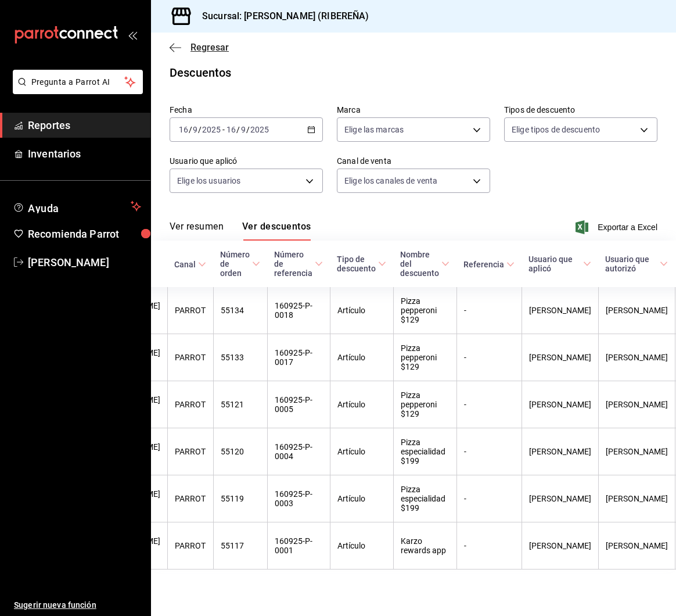 The height and width of the screenshot is (616, 676). I want to click on span: Reportes, so click(85, 125).